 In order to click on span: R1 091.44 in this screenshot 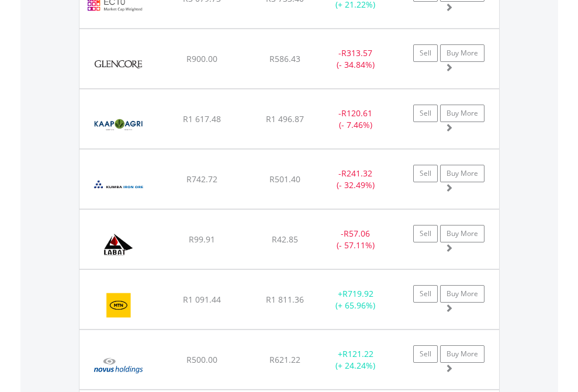, I will do `click(202, 299)`.